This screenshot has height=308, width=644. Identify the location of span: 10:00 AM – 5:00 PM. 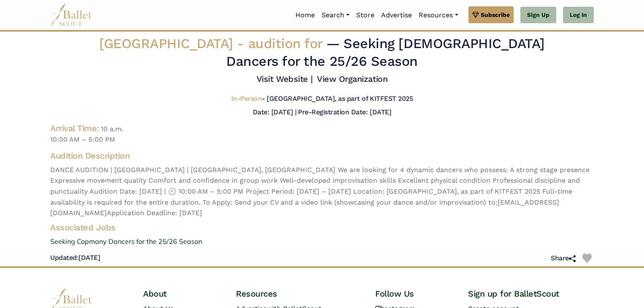
(322, 140).